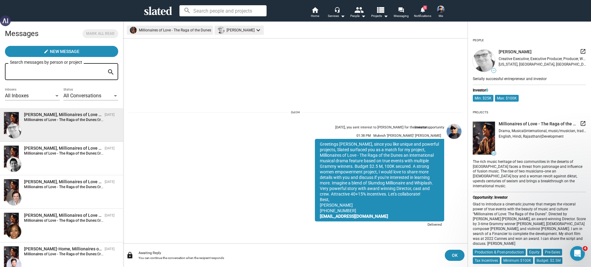 The image size is (591, 267). What do you see at coordinates (223, 11) in the screenshot?
I see `input: Search people and projects` at bounding box center [223, 11].